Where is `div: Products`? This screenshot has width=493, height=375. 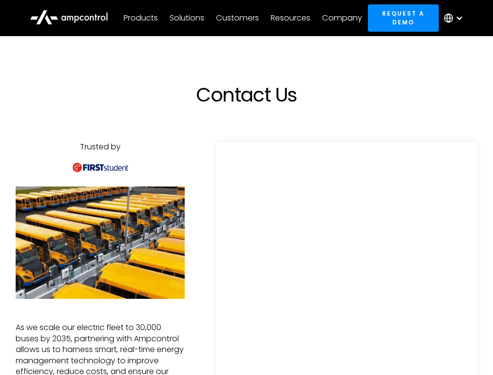
div: Products is located at coordinates (141, 18).